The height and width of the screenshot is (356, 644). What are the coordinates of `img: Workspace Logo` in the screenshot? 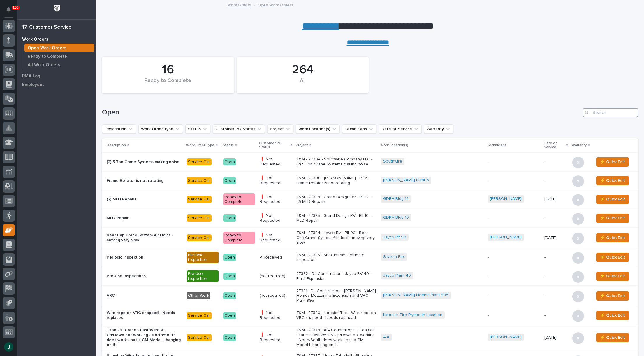 It's located at (57, 8).